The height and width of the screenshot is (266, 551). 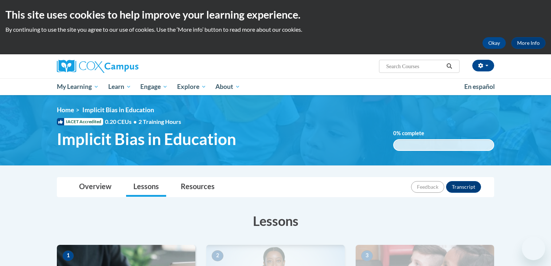 What do you see at coordinates (275, 15) in the screenshot?
I see `h2: This site uses cookies to help improve your learning experience.` at bounding box center [275, 15].